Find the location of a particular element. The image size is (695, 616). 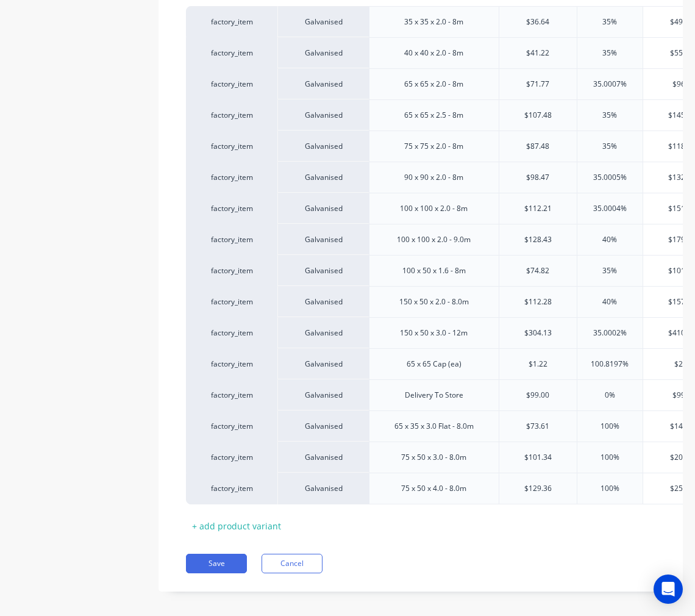

div: $101.34 is located at coordinates (538, 457).